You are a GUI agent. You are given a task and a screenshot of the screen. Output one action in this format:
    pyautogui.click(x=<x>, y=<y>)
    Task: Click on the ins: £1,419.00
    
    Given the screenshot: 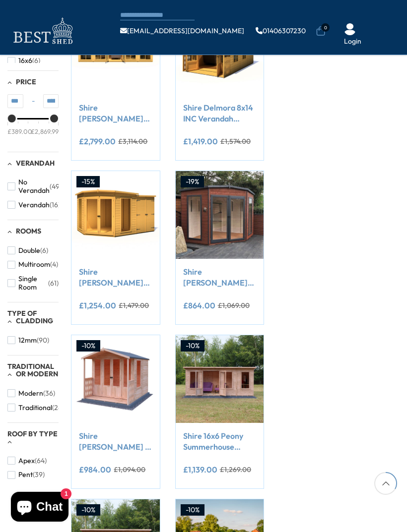 What is the action you would take?
    pyautogui.click(x=200, y=141)
    